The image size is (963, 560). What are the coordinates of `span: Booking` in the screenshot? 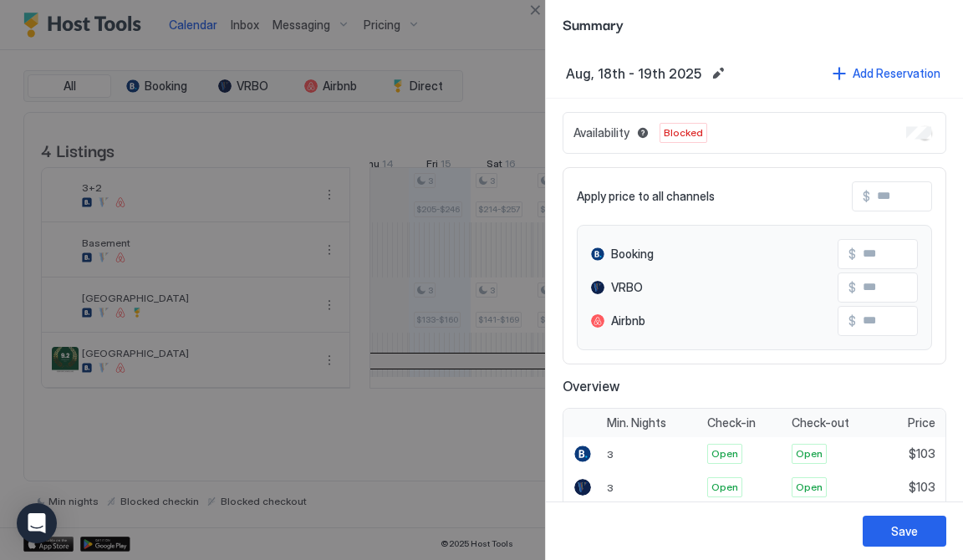 It's located at (632, 254).